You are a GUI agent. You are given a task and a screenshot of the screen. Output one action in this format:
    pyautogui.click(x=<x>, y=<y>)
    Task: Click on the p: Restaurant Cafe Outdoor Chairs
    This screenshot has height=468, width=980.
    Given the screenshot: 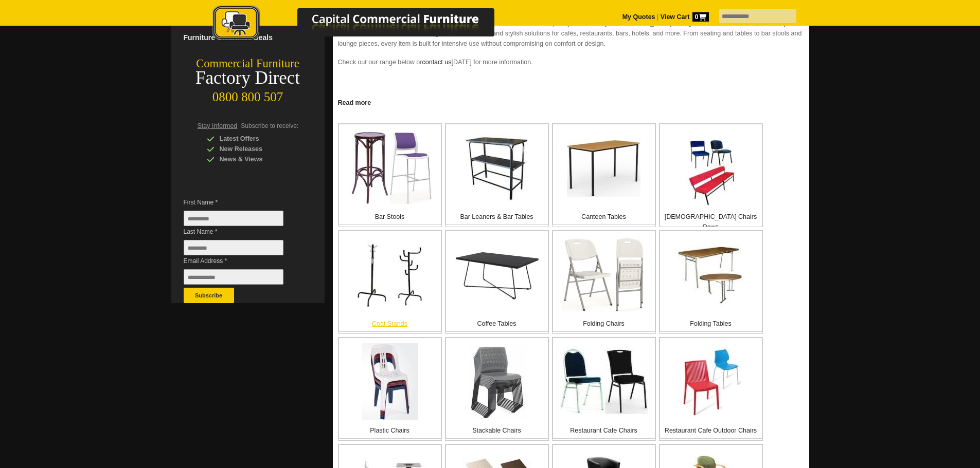 What is the action you would take?
    pyautogui.click(x=711, y=430)
    